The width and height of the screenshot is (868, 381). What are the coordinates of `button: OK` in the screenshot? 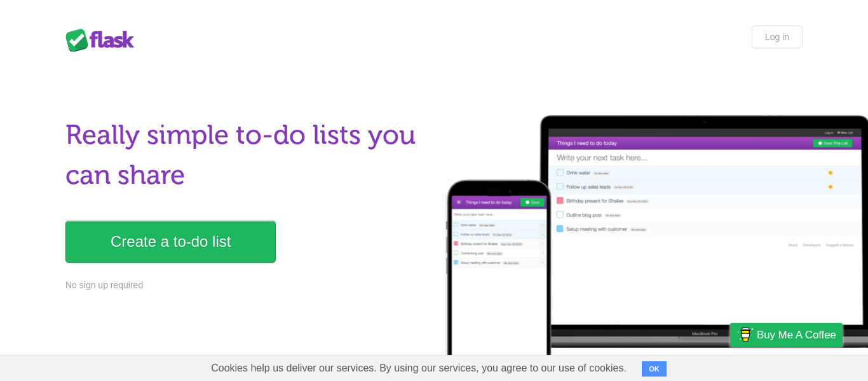 It's located at (654, 369).